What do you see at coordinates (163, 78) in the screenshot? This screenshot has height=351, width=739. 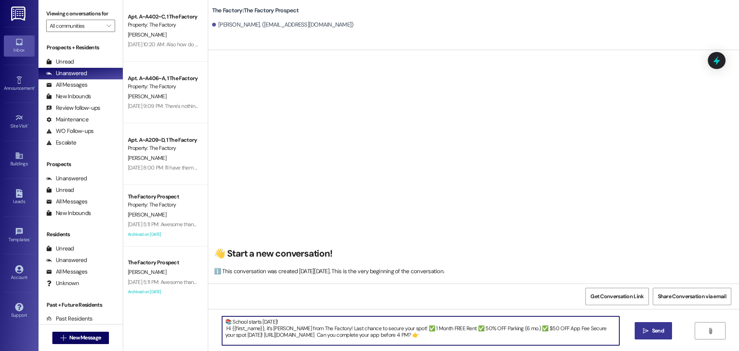 I see `div: Apt. A~A406~A, 1 The Factory` at bounding box center [163, 78].